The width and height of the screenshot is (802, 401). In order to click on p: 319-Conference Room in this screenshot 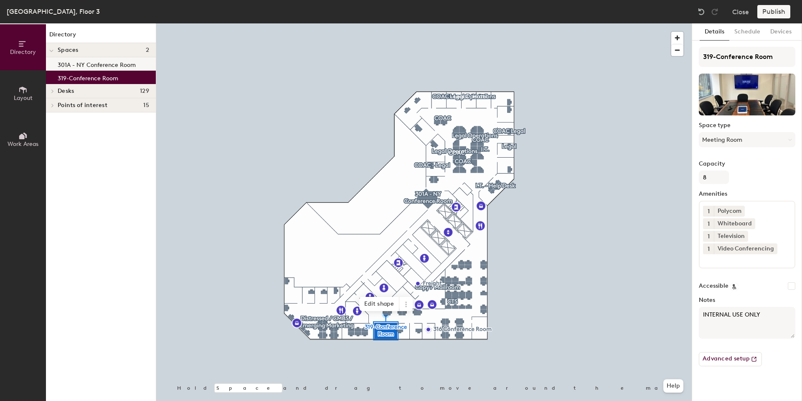, I will do `click(88, 77)`.